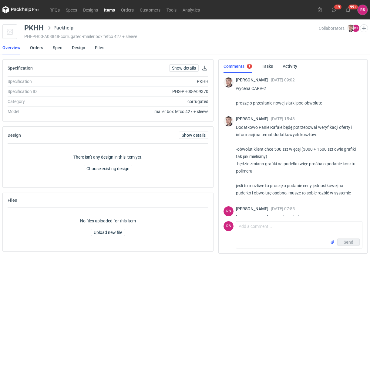  What do you see at coordinates (238, 66) in the screenshot?
I see `a: Comments1` at bounding box center [238, 66].